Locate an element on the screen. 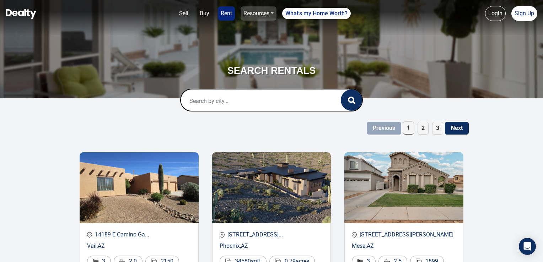  a: Rent is located at coordinates (226, 13).